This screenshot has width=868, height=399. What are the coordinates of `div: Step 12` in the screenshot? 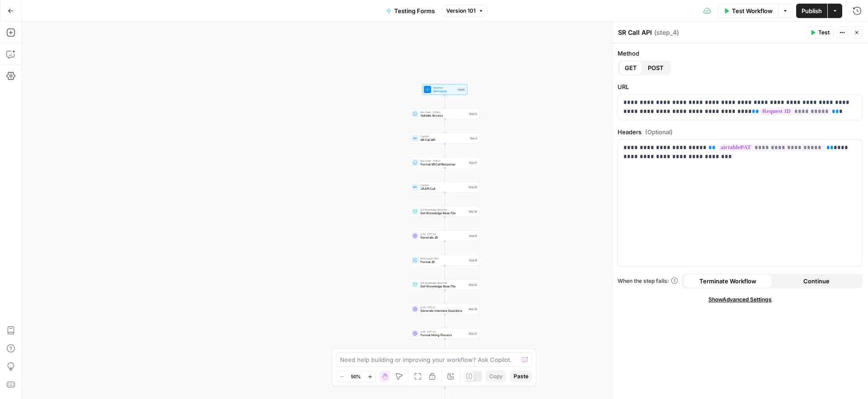 It's located at (473, 114).